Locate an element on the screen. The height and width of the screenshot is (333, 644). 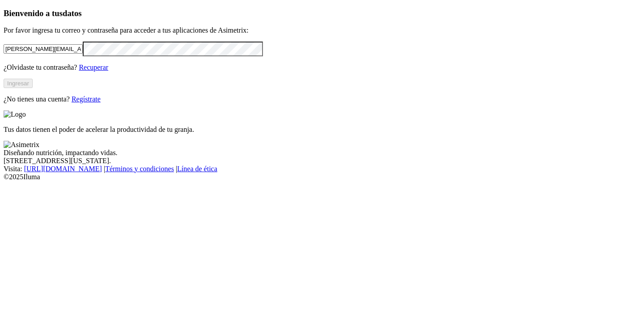
a: Regístrate is located at coordinates (86, 98).